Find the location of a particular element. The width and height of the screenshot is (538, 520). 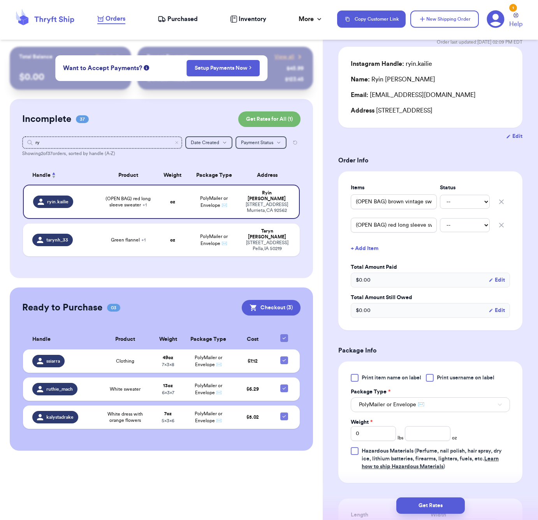

span: $ 6.29 is located at coordinates (253, 389).